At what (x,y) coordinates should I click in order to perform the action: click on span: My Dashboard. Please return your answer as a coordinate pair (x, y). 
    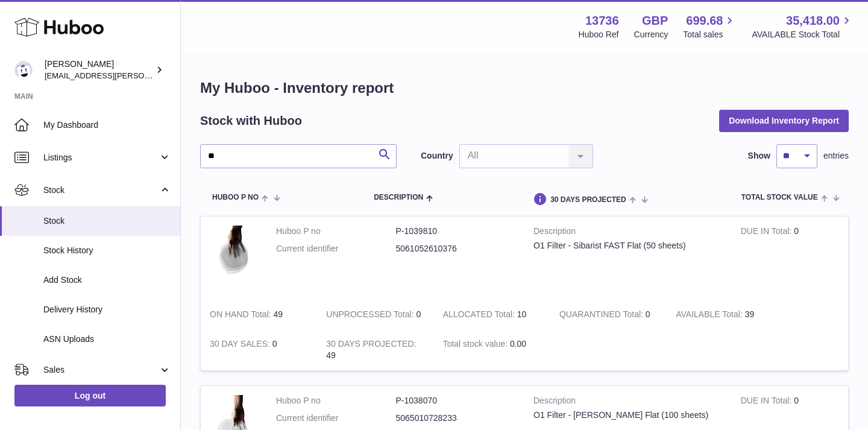
    Looking at the image, I should click on (107, 125).